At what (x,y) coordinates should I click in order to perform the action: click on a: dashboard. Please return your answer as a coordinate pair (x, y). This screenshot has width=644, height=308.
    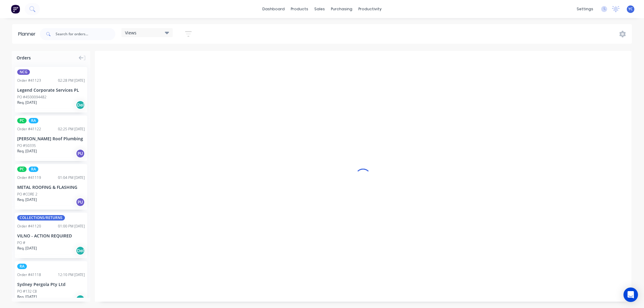
    Looking at the image, I should click on (274, 9).